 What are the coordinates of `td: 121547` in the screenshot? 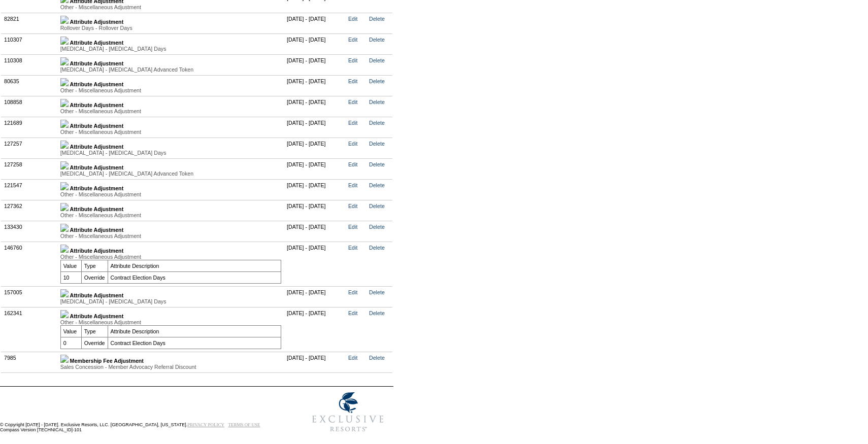 It's located at (29, 189).